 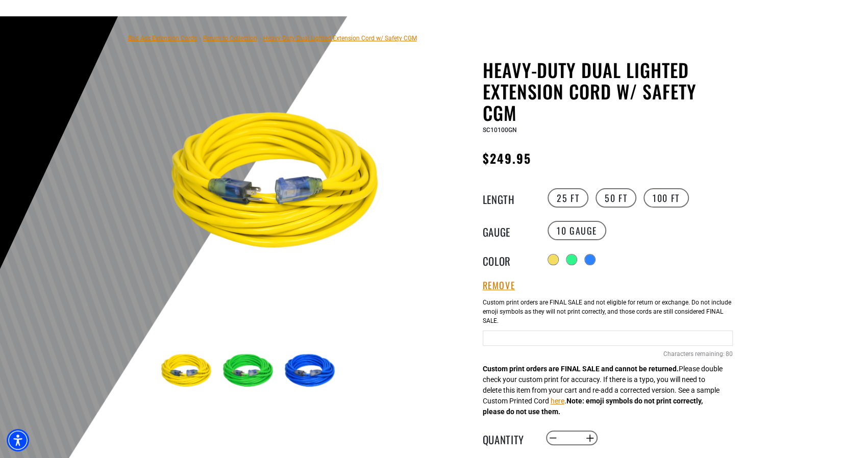 What do you see at coordinates (608, 91) in the screenshot?
I see `h1: Heavy-Duty Dual Lighted Extension Cord w/ Safety CGM` at bounding box center [608, 91].